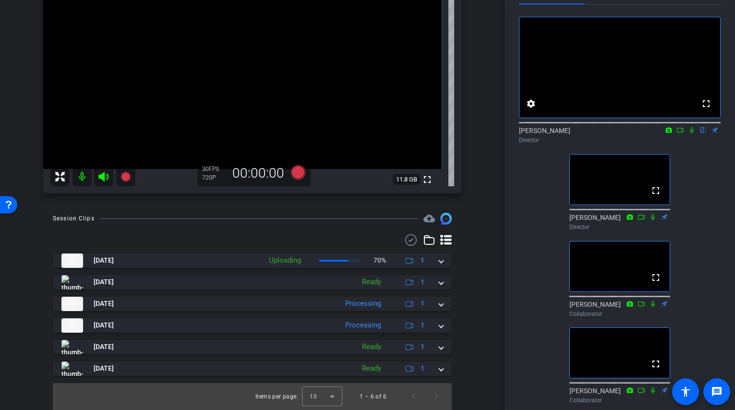 The image size is (735, 410). What do you see at coordinates (704, 130) in the screenshot?
I see `mat-icon: flip` at bounding box center [704, 130].